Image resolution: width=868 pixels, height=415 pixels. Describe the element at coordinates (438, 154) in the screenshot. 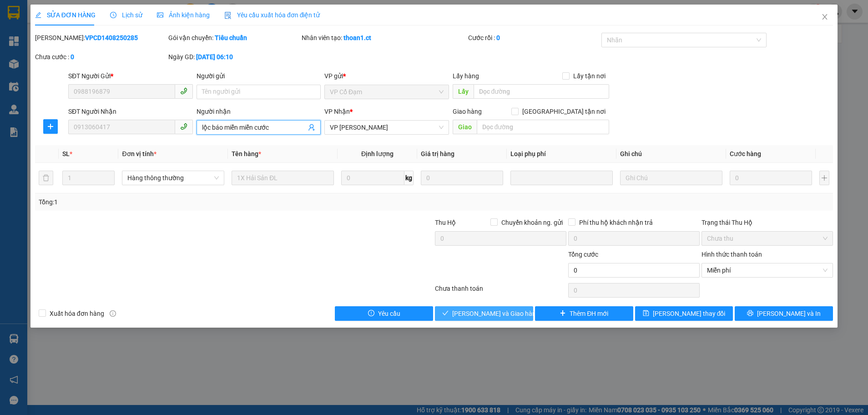

I see `span: Giá trị hàng` at that location.